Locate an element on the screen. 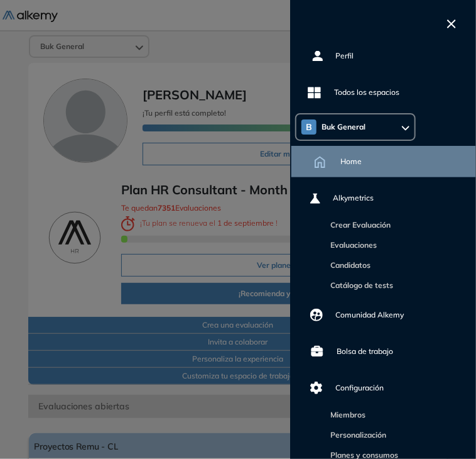 Image resolution: width=476 pixels, height=459 pixels. span: Comunidad Alkemy is located at coordinates (369, 315).